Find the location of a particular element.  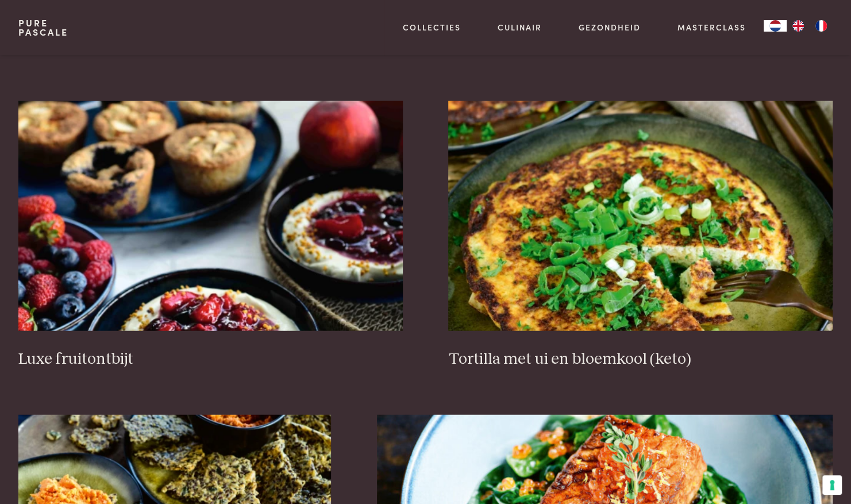

h3: Luxe fruitontbijt is located at coordinates (210, 359).